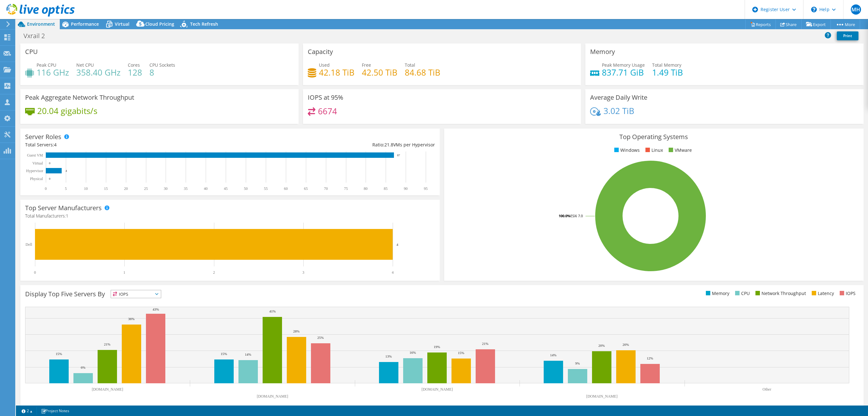  I want to click on text: 20, so click(126, 189).